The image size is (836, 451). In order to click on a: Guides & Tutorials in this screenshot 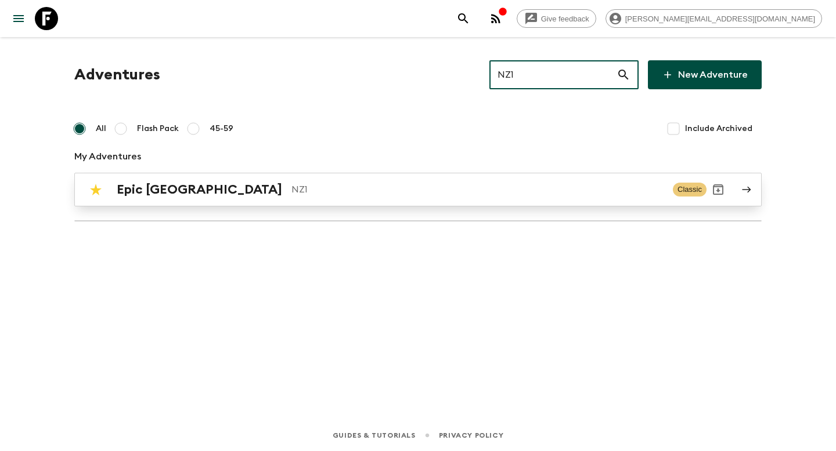, I will do `click(374, 436)`.